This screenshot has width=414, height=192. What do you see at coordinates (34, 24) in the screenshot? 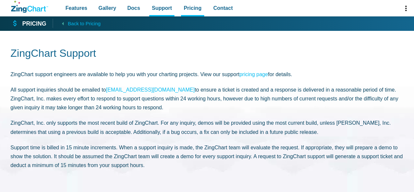
I see `strong: Pricing` at bounding box center [34, 24].